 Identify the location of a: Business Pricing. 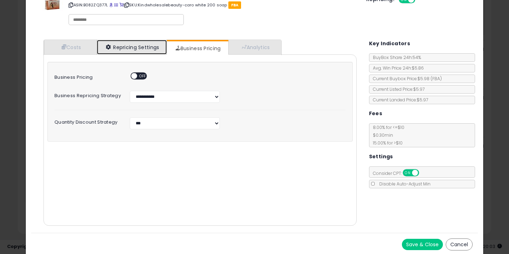
(197, 48).